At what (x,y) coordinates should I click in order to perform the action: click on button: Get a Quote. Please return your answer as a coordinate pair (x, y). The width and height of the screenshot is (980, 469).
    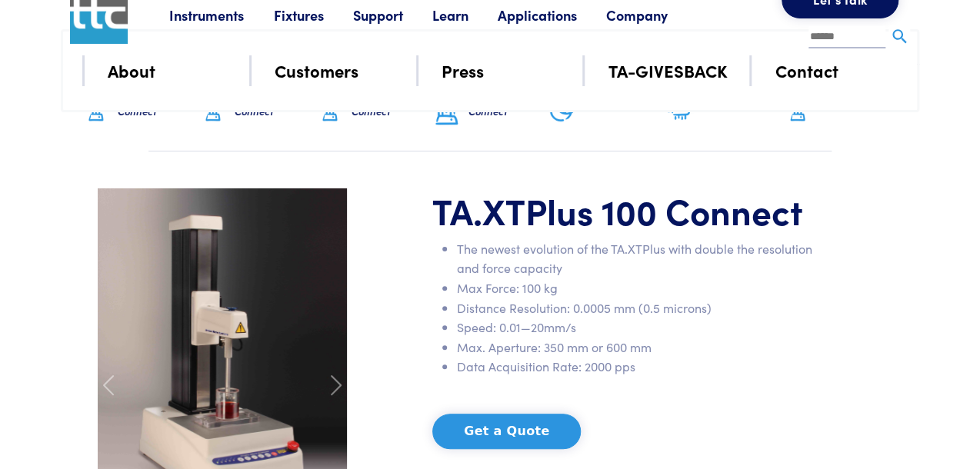
    Looking at the image, I should click on (506, 431).